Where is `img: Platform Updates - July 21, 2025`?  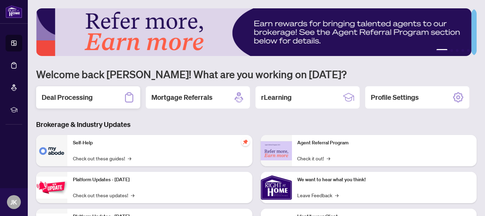 img: Platform Updates - July 21, 2025 is located at coordinates (52, 187).